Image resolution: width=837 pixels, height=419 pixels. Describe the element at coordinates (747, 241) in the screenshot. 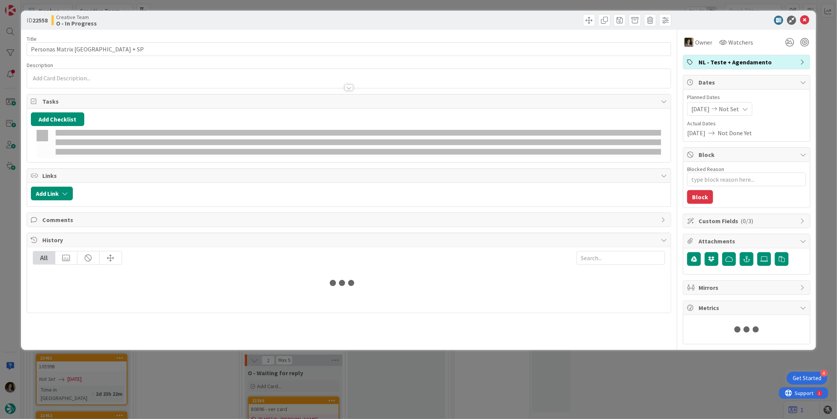

I see `span: Attachments` at that location.